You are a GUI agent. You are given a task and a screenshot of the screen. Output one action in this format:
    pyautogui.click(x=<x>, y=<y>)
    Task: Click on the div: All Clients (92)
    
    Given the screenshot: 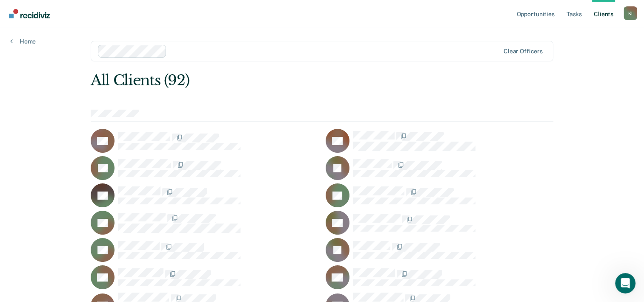 What is the action you would take?
    pyautogui.click(x=275, y=80)
    